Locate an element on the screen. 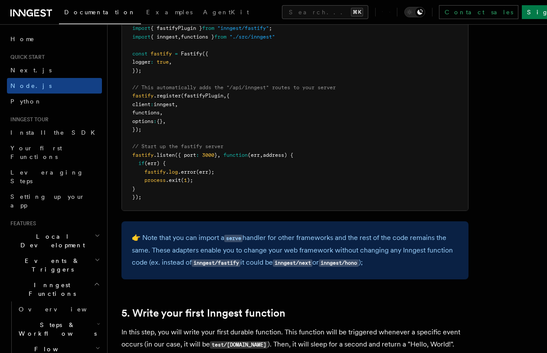 The height and width of the screenshot is (353, 547). span: if is located at coordinates (141, 163).